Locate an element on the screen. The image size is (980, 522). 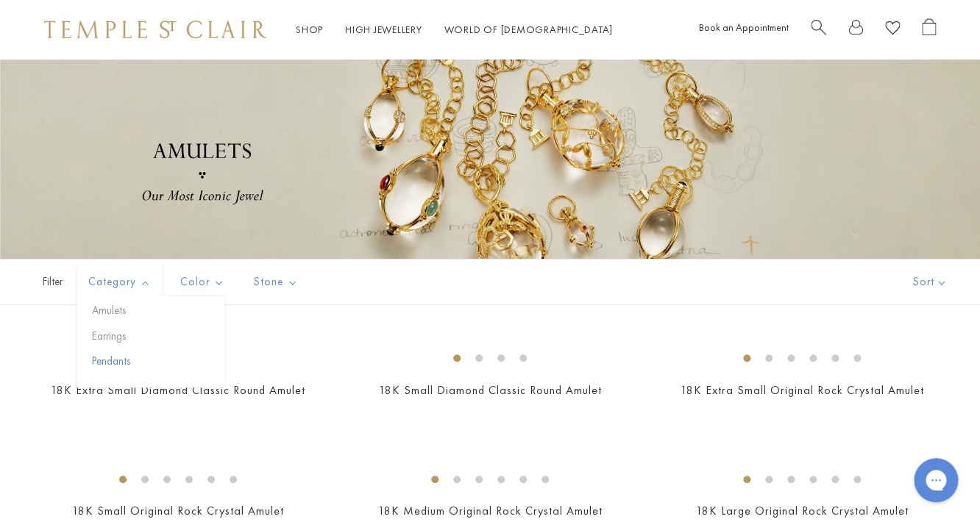
a: 18K Extra Small Original Rock Crystal Amulet is located at coordinates (801, 389).